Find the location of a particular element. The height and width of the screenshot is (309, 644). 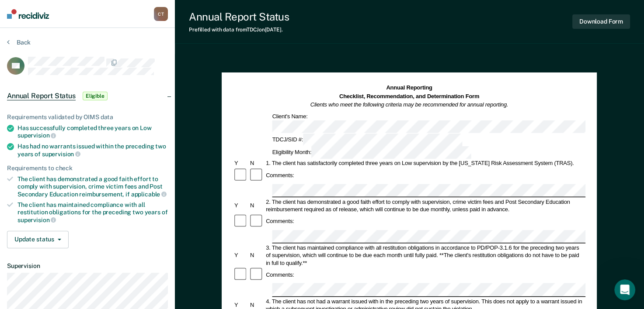

button: Update status is located at coordinates (38, 240).